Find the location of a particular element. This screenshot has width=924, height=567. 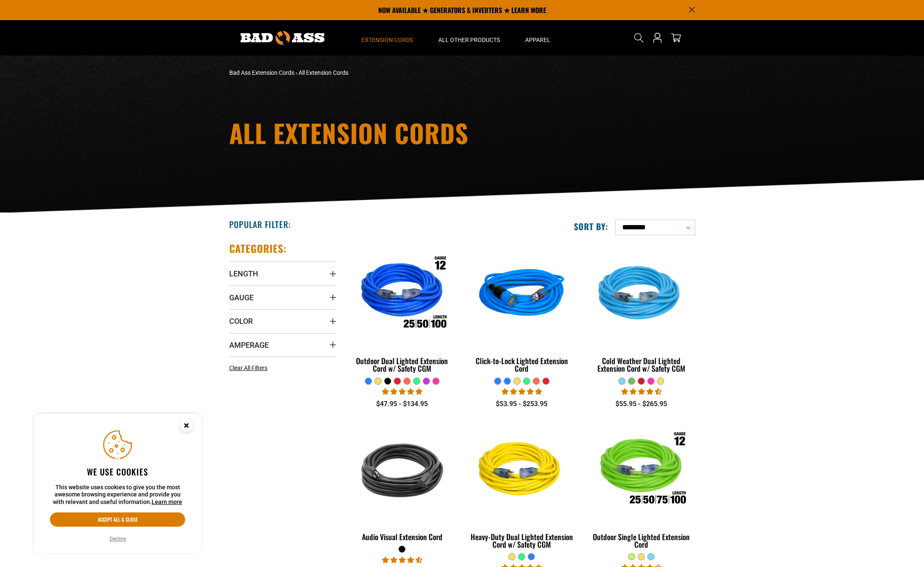

summary: Extension Cords is located at coordinates (387, 37).